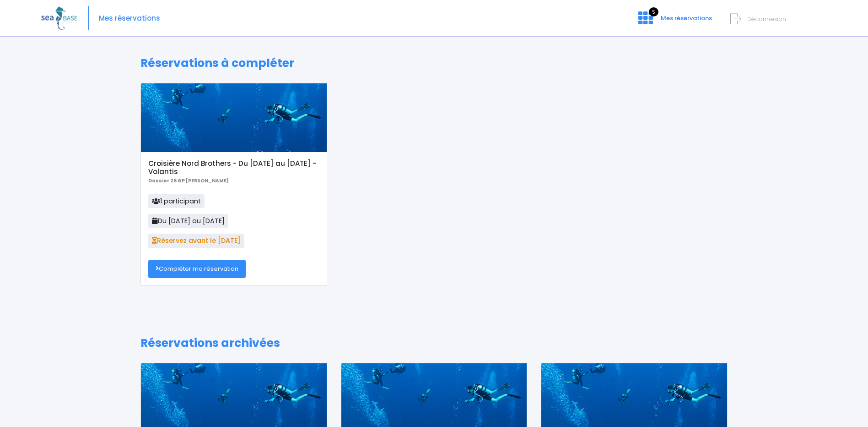  Describe the element at coordinates (674, 21) in the screenshot. I see `a: 5 Mes réservations` at that location.